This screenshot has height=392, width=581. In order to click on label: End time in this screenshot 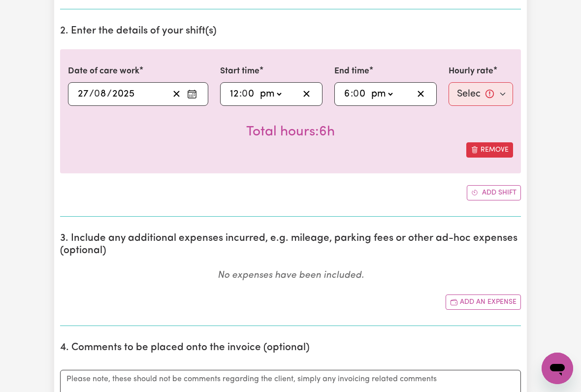, I will do `click(352, 71)`.